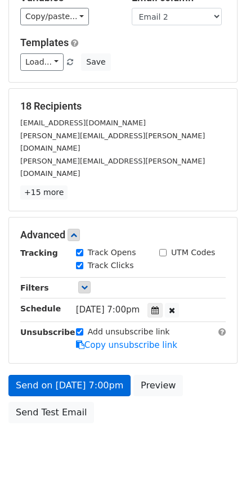 Image resolution: width=246 pixels, height=480 pixels. Describe the element at coordinates (217, 453) in the screenshot. I see `div: Chat Widget` at that location.